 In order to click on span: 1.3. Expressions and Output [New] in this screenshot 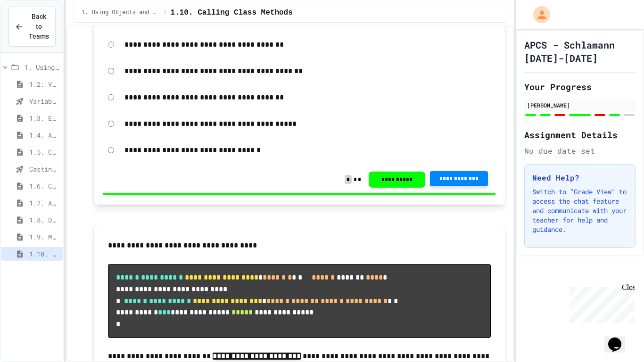, I will do `click(44, 118)`.